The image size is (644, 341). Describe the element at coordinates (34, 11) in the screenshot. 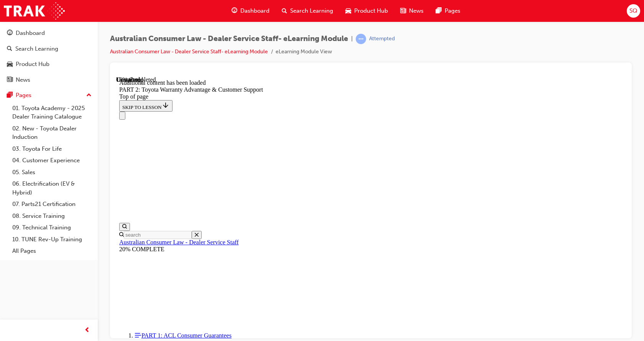

I see `img: Trak` at that location.